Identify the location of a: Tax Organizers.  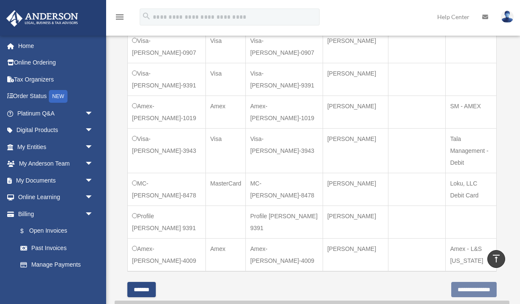
(56, 79).